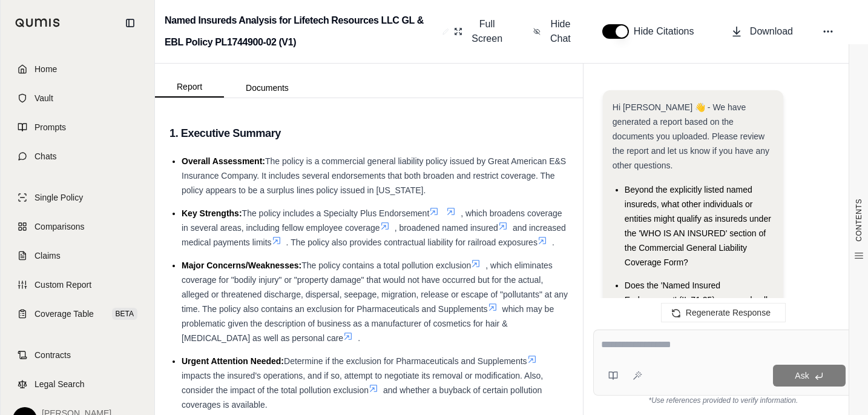 This screenshot has height=415, width=868. Describe the element at coordinates (362, 383) in the screenshot. I see `span: impacts the insured's operations, and if so, attempt to negotiate its removal or modification. Al...` at that location.